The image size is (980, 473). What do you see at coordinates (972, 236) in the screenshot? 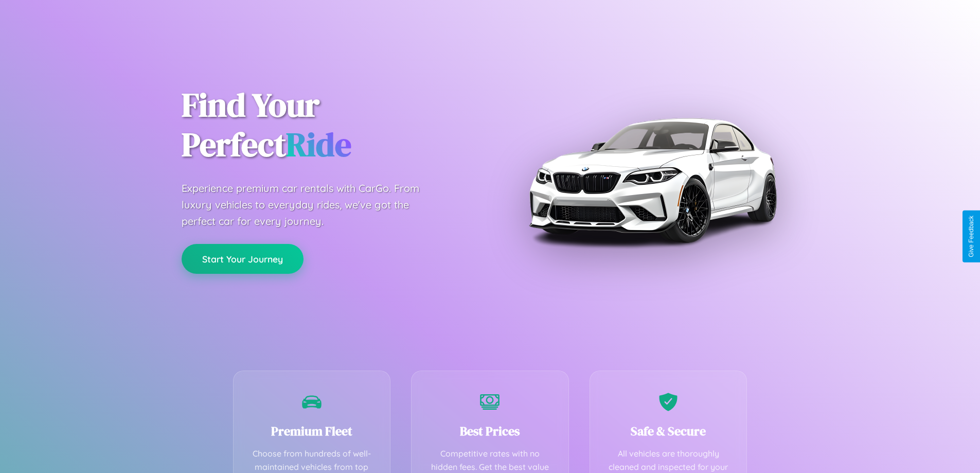
I see `div: Give Feedback` at bounding box center [972, 236].